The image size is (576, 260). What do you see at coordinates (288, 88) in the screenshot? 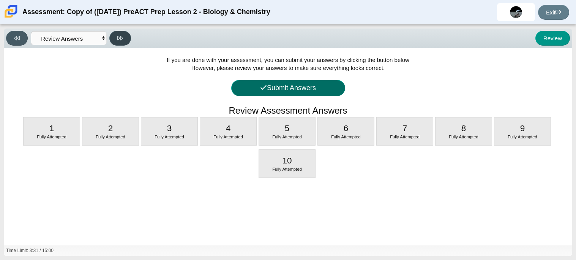
I see `button: Submit Answers` at bounding box center [288, 88].